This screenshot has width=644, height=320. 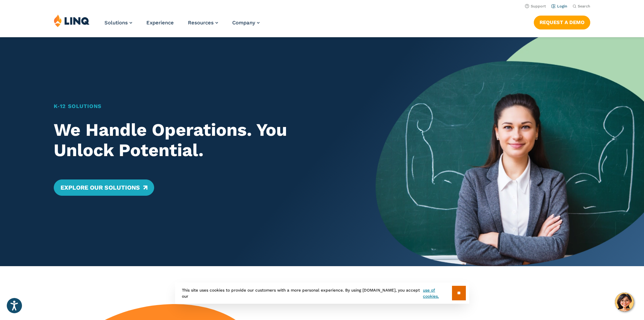 What do you see at coordinates (201, 140) in the screenshot?
I see `h2: We Handle Operations. You Unlock Potential.` at bounding box center [201, 140].